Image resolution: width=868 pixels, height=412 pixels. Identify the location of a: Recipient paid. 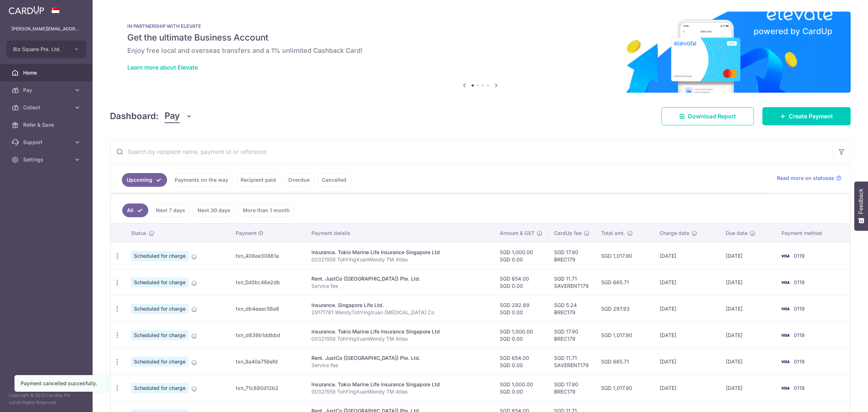
(258, 180).